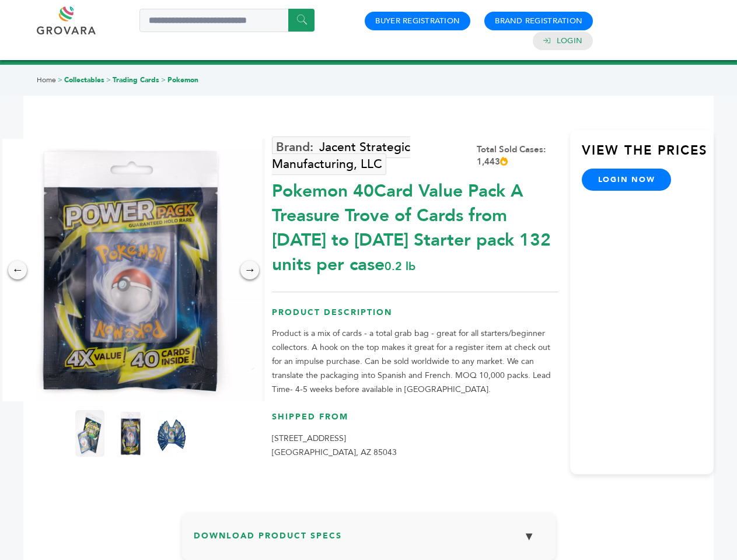  Describe the element at coordinates (626, 180) in the screenshot. I see `a: login now` at that location.